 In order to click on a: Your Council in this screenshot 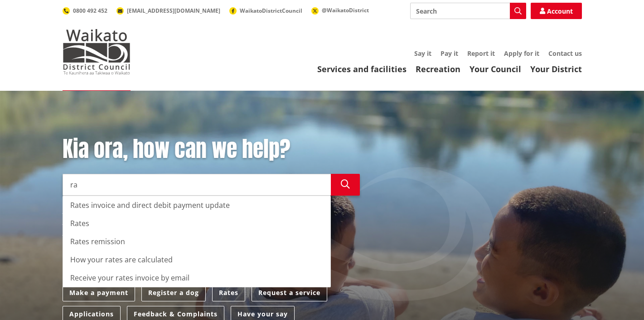, I will do `click(495, 69)`.